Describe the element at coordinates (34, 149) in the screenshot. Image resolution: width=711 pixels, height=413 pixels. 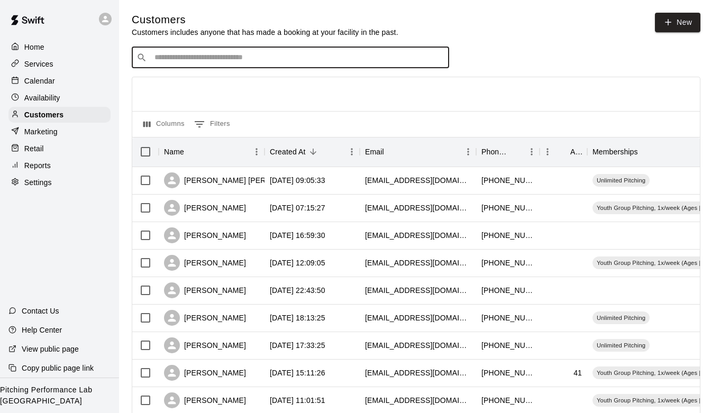
I see `p: Retail` at that location.